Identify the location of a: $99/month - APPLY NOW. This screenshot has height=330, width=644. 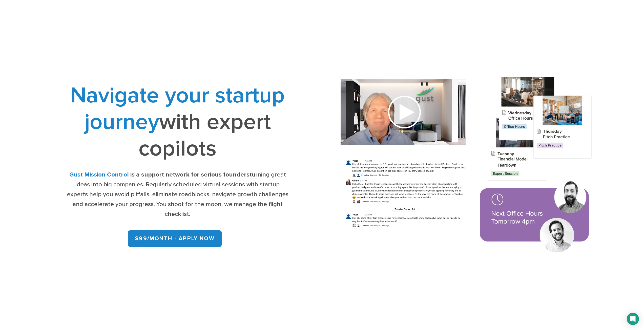
(175, 239).